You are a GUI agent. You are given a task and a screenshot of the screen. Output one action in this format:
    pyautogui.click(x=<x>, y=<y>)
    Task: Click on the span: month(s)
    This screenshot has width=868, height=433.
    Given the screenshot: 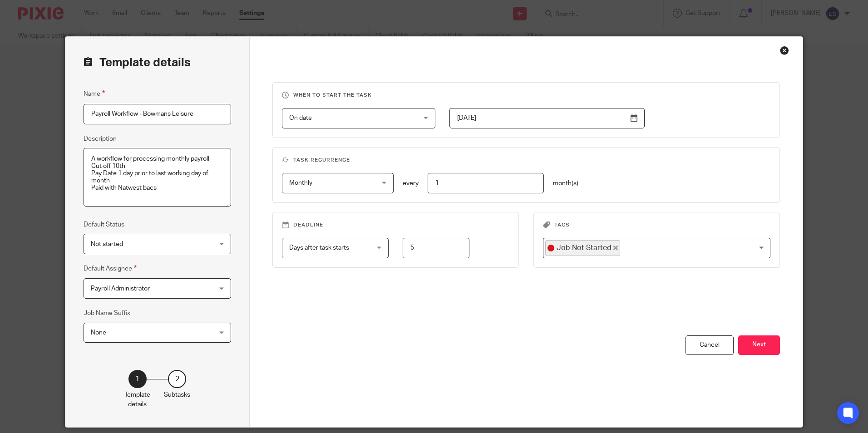 What is the action you would take?
    pyautogui.click(x=566, y=184)
    